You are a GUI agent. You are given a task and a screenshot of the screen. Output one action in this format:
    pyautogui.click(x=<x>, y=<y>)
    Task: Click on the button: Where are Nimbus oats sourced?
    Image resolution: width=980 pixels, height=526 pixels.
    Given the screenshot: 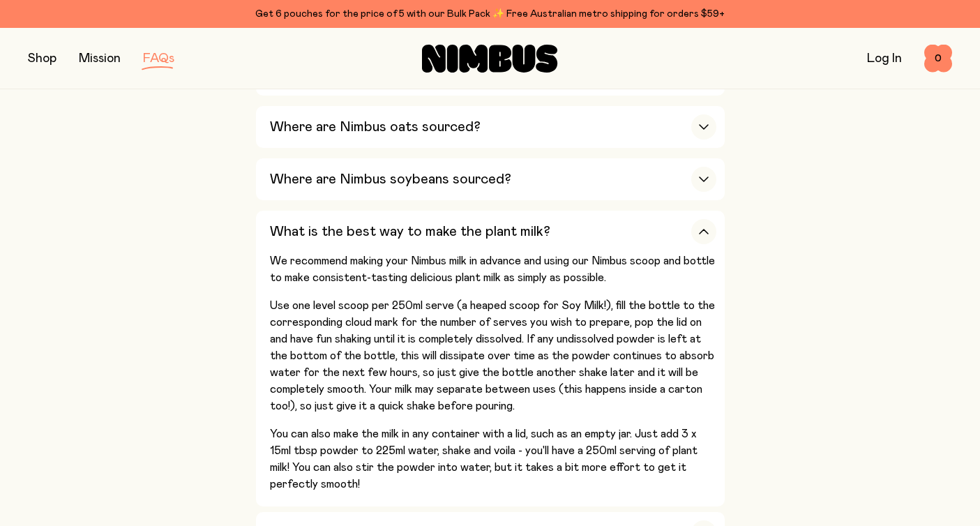 What is the action you would take?
    pyautogui.click(x=490, y=127)
    